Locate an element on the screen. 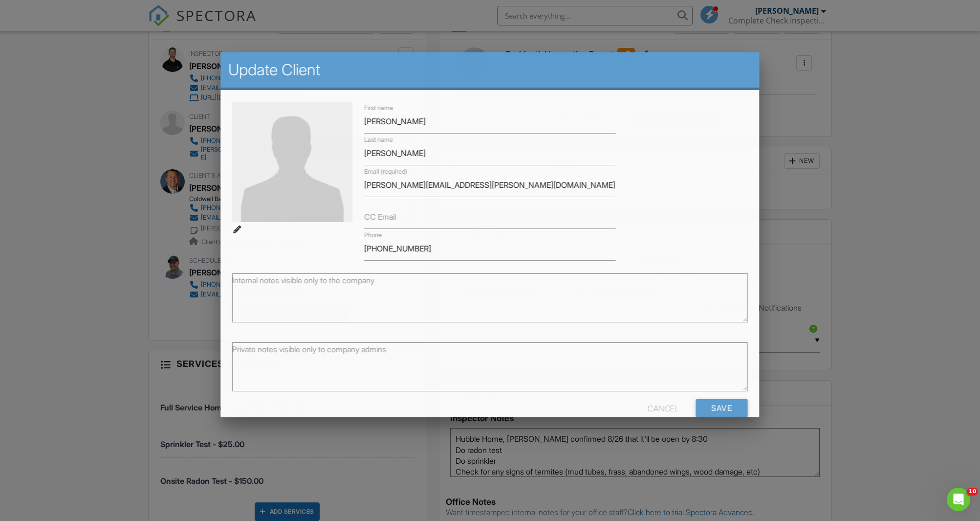 The image size is (980, 521). div: Cancel is located at coordinates (664, 407).